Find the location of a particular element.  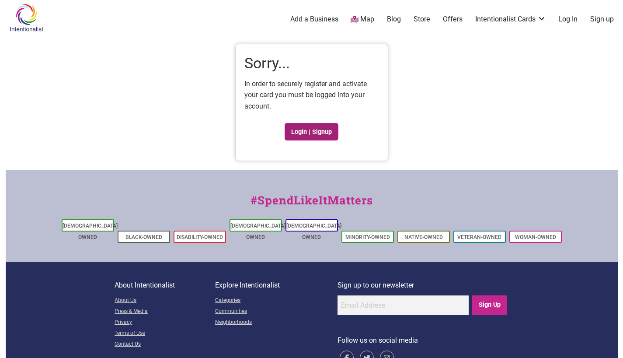

a: Neighborhoods is located at coordinates (276, 322).